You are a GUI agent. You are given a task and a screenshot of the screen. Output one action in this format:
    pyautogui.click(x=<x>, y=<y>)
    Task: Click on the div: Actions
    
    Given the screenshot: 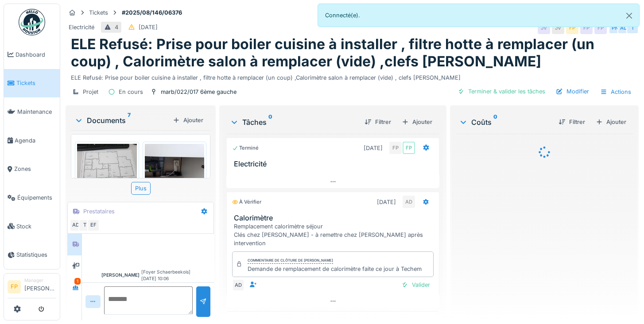 What is the action you would take?
    pyautogui.click(x=616, y=92)
    